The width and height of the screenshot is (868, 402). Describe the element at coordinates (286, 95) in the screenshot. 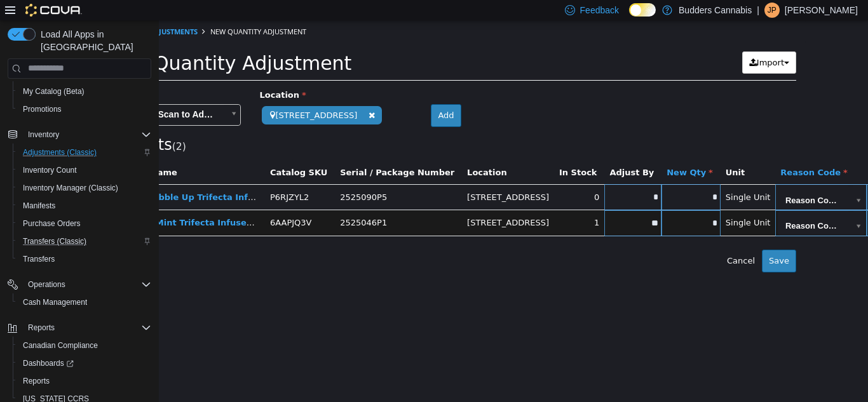

I see `button: Add` at that location.